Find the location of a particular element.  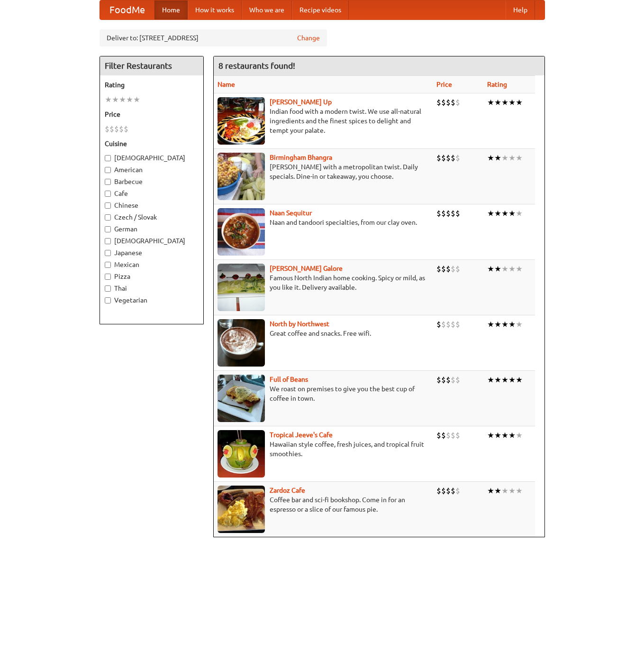

p: Famous North Indian home cooking. Spicy or mild, as you like it. Delivery available. is located at coordinates (323, 283).